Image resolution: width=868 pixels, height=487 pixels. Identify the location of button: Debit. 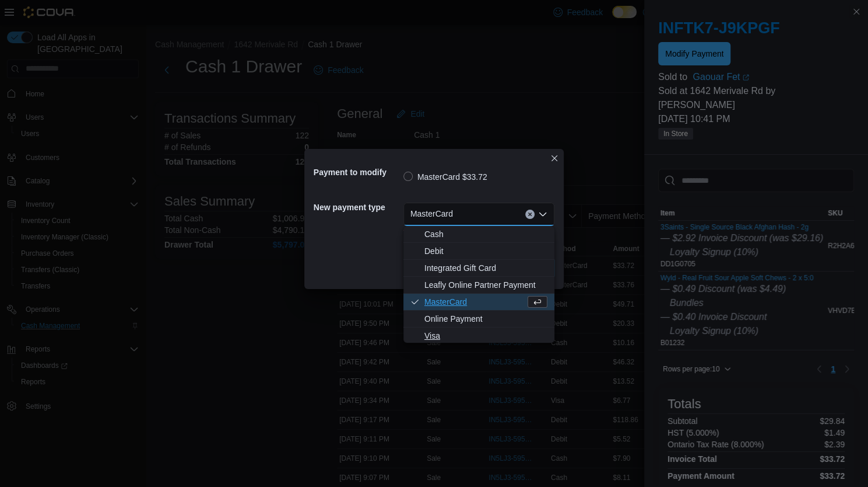
(479, 251).